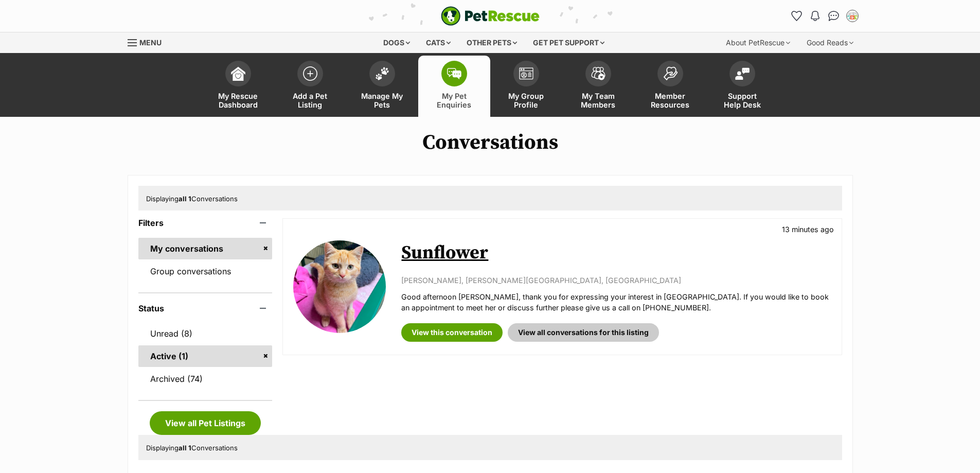 The width and height of the screenshot is (980, 473). I want to click on img: Sunflower, so click(339, 287).